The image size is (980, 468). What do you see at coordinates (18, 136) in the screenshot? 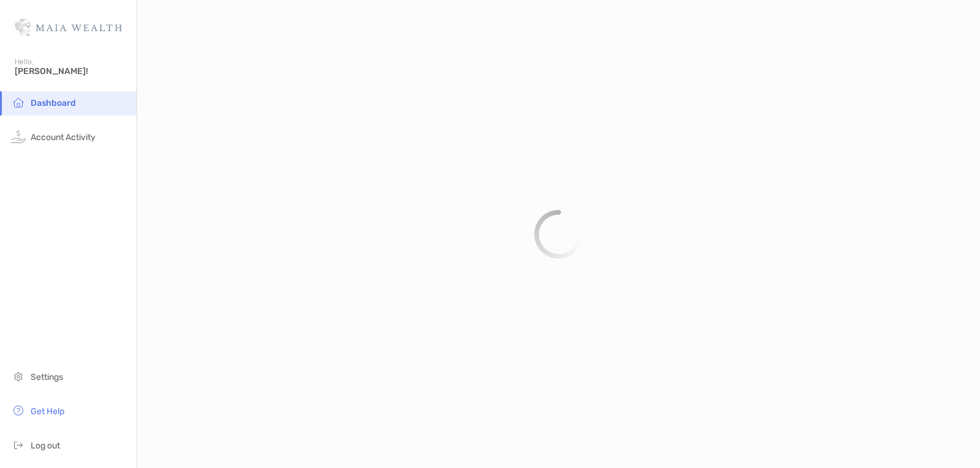
I see `img: activity icon` at bounding box center [18, 136].